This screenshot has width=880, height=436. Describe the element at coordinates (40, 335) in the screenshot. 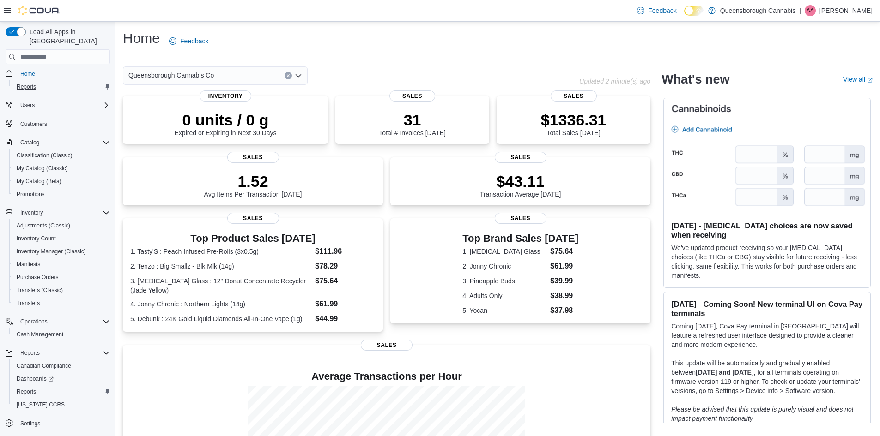

I see `a: Cash Management` at that location.